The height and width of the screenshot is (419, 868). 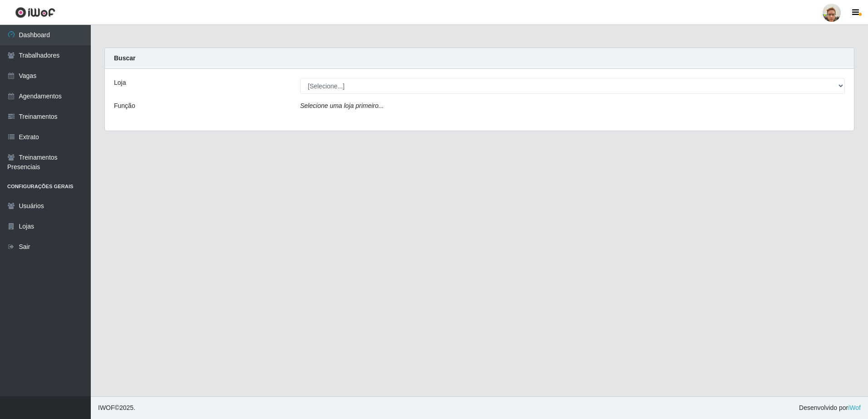 I want to click on a: iWof, so click(x=855, y=408).